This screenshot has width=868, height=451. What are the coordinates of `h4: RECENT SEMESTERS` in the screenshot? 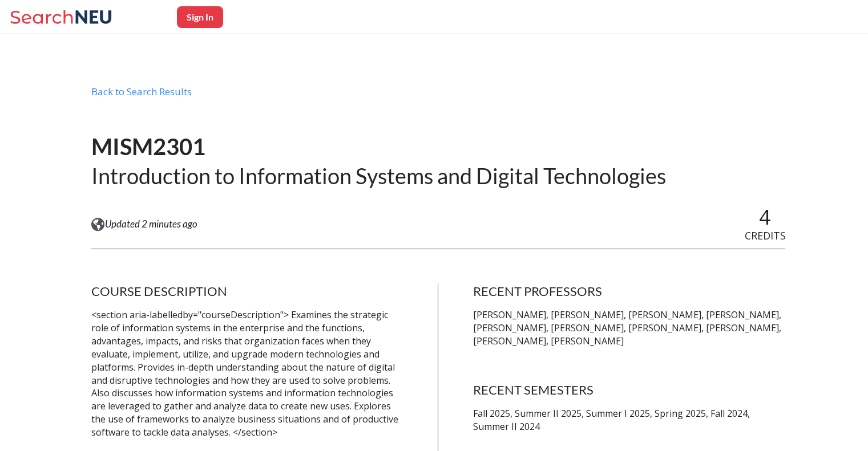 It's located at (630, 390).